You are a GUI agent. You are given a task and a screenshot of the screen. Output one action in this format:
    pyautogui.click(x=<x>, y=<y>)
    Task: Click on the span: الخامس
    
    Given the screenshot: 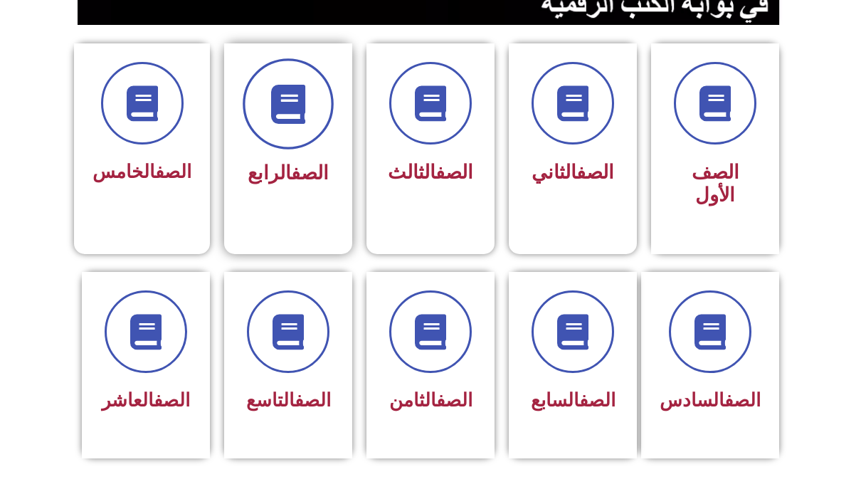 What is the action you would take?
    pyautogui.click(x=142, y=171)
    